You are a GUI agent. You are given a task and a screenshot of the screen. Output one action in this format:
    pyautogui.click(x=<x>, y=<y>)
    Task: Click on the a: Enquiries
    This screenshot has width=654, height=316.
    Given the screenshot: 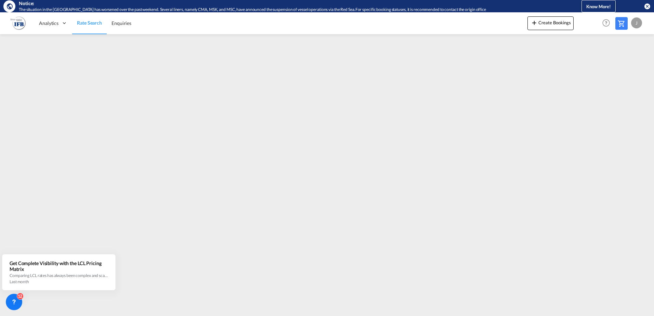 What is the action you would take?
    pyautogui.click(x=121, y=23)
    